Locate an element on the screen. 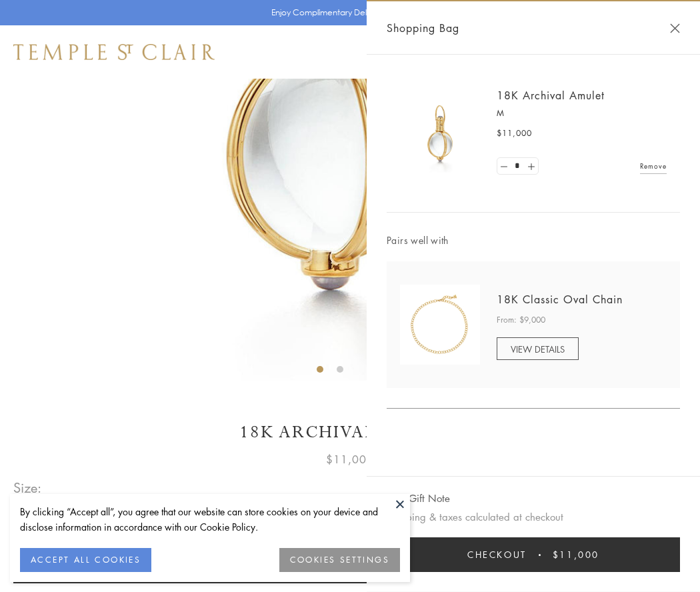  h1: 18K Archival Amulet is located at coordinates (350, 432).